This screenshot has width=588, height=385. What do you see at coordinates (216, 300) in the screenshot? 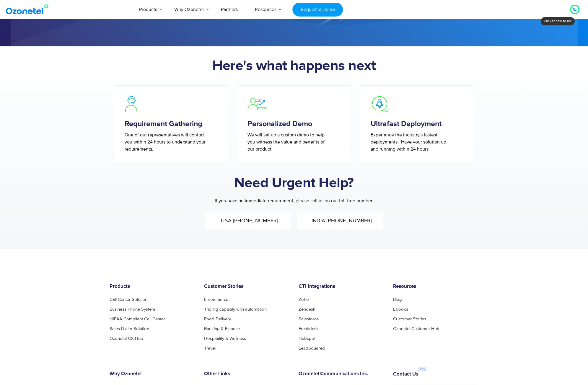
I see `a: E-commerce` at bounding box center [216, 300].